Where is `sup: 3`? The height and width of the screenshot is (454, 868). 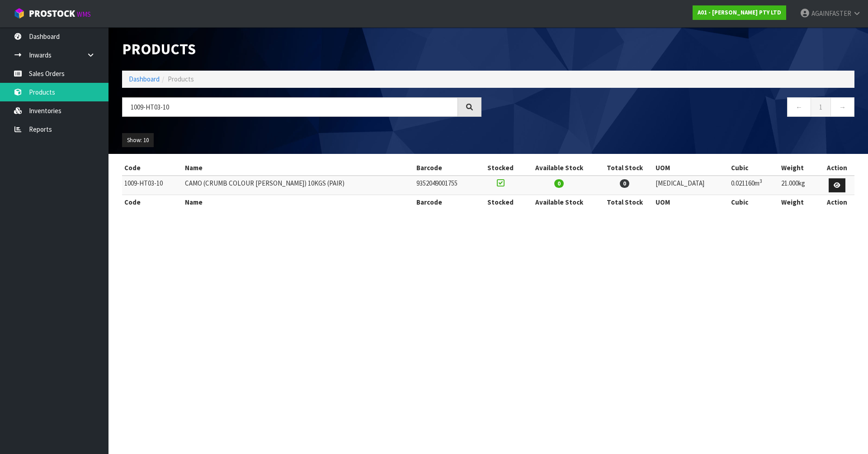
sup: 3 is located at coordinates (761, 181).